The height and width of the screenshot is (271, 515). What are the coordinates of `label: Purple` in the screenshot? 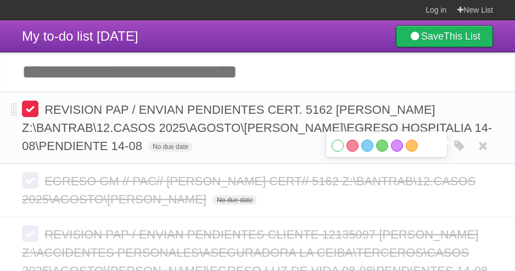 It's located at (397, 146).